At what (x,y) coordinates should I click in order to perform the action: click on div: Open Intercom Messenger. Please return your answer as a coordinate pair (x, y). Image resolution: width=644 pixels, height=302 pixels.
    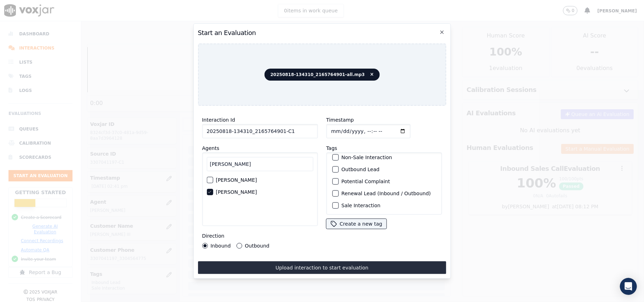
    Looking at the image, I should click on (628, 287).